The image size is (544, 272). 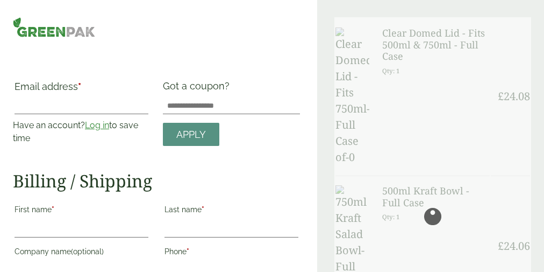 I want to click on label: Last name, so click(x=231, y=211).